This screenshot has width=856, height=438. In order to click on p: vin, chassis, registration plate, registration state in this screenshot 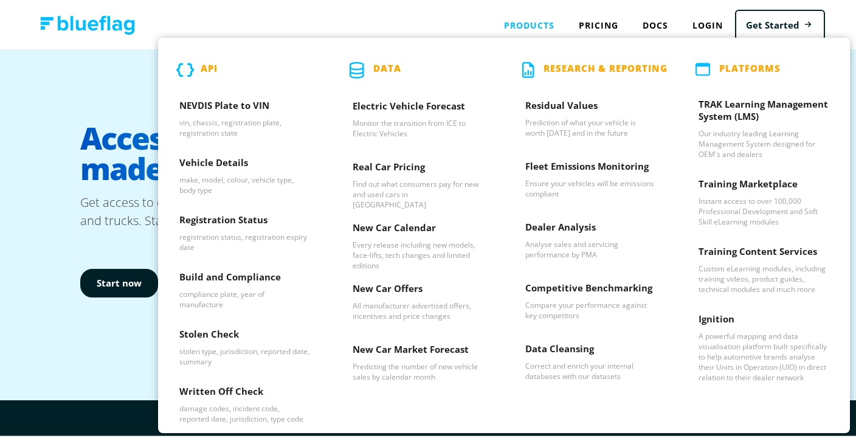, I will do `click(244, 125)`.